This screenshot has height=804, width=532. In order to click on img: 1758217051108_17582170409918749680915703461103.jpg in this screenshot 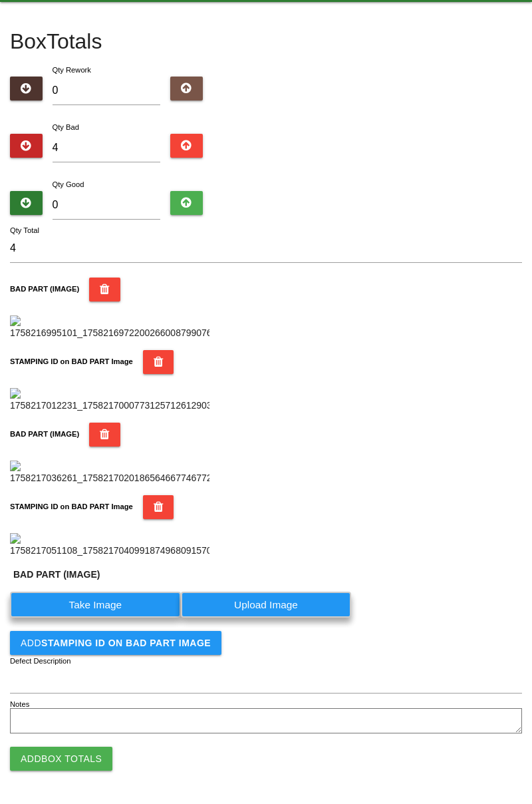, I will do `click(110, 545)`.